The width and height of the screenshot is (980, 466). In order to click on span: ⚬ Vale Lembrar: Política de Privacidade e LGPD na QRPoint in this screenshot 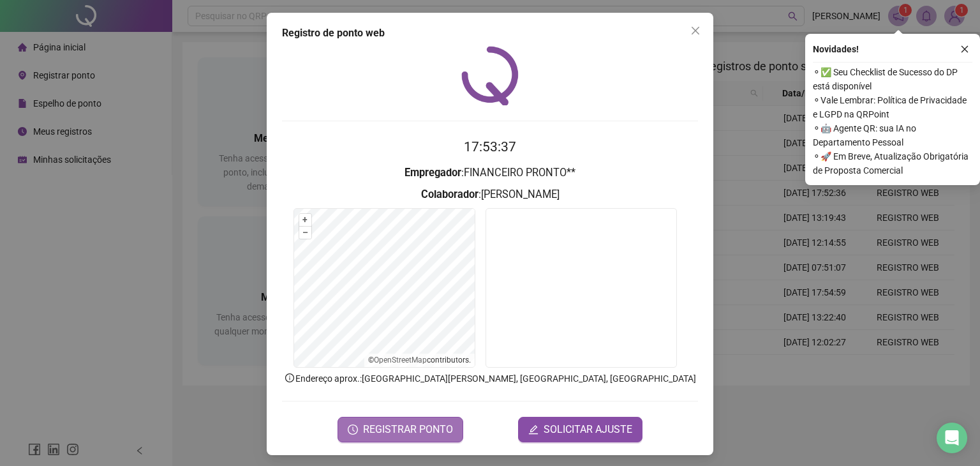, I will do `click(893, 107)`.